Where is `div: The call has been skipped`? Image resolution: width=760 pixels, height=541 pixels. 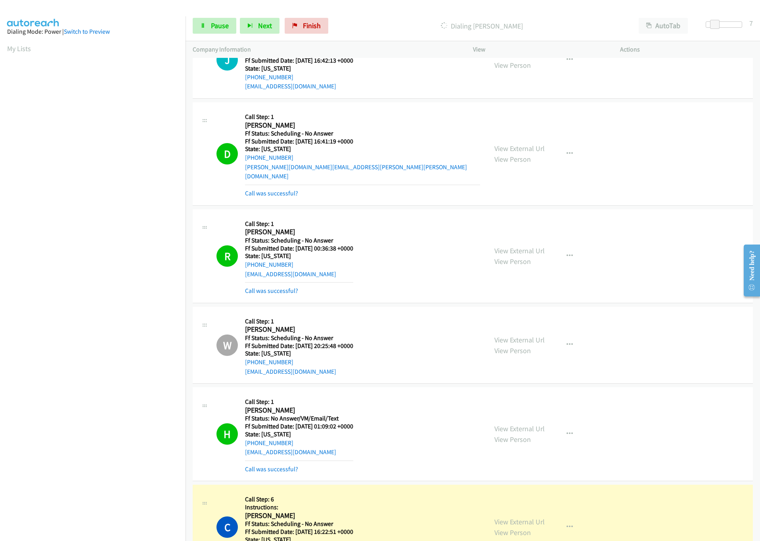 div: The call has been skipped is located at coordinates (227, 345).